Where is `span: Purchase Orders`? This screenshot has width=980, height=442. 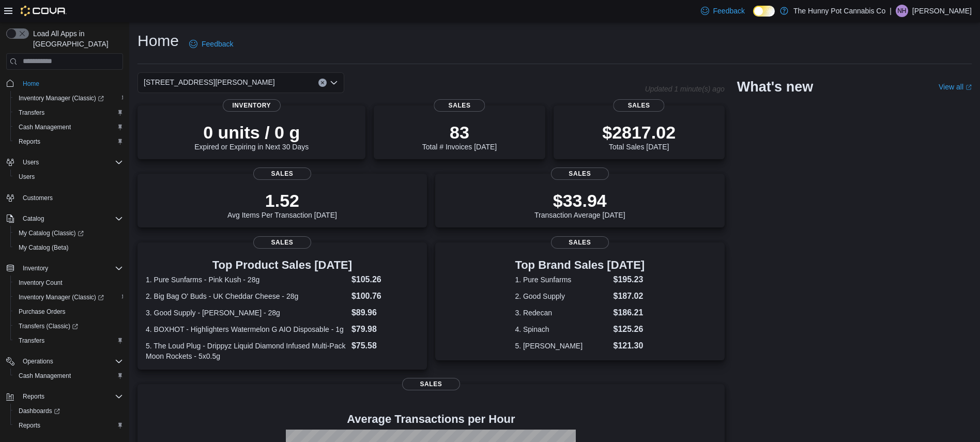
span: Purchase Orders is located at coordinates (69, 312).